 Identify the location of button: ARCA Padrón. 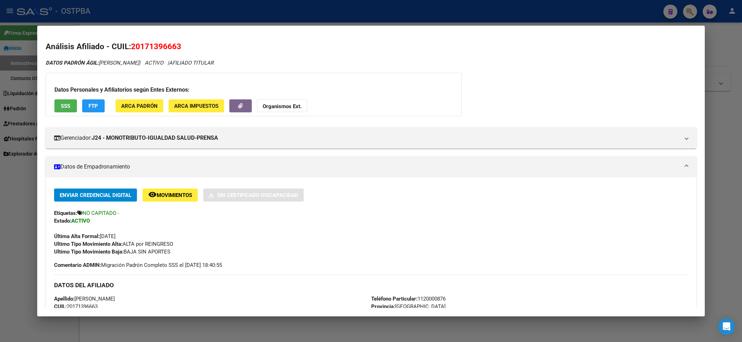
(139, 106).